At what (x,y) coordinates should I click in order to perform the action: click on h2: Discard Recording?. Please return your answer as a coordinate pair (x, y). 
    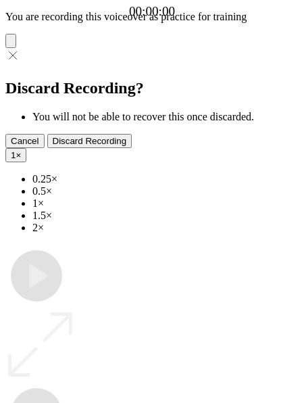
    Looking at the image, I should click on (152, 88).